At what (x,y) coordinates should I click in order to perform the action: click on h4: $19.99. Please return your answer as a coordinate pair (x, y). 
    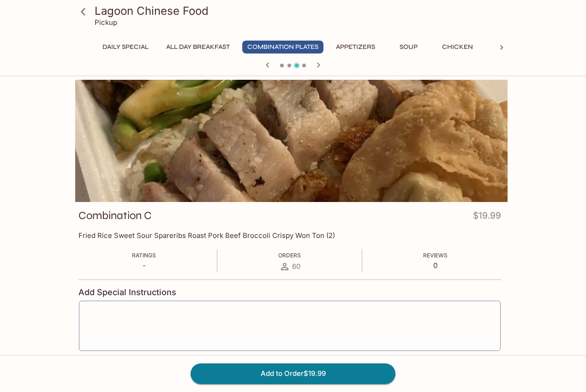
    Looking at the image, I should click on (487, 217).